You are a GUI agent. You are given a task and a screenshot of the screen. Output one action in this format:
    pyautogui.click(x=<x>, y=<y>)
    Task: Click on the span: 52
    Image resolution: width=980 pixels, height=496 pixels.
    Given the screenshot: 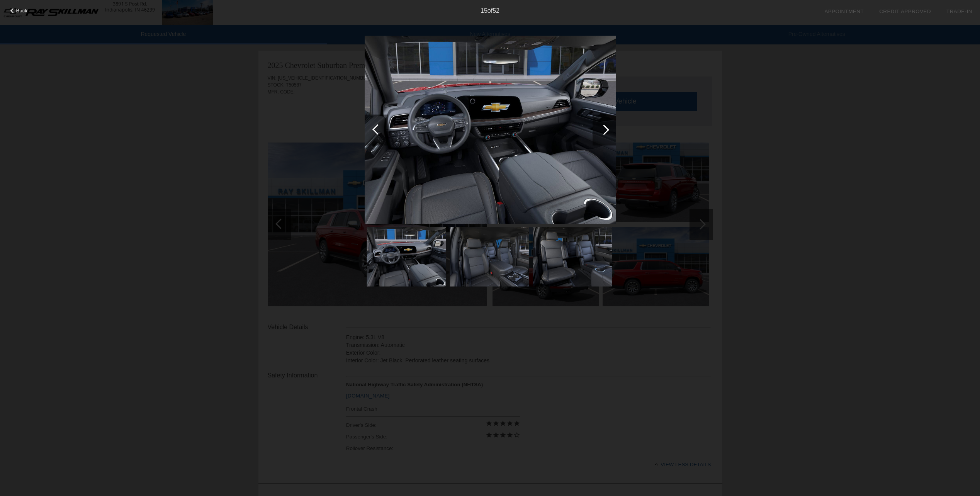 What is the action you would take?
    pyautogui.click(x=496, y=10)
    